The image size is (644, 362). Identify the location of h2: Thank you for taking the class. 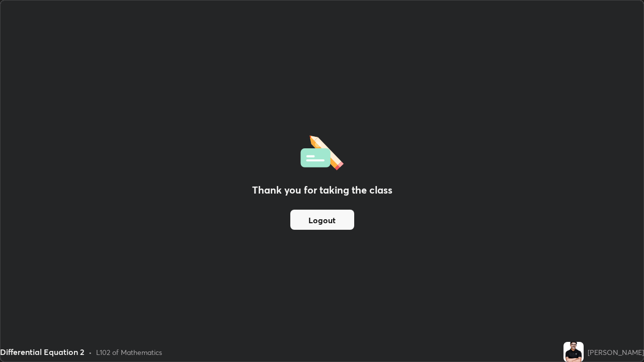
(322, 190).